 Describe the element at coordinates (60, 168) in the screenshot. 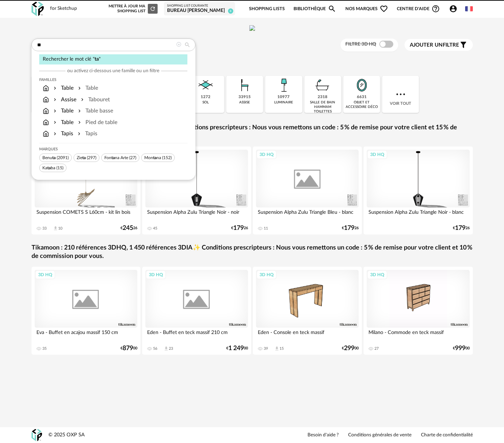

I see `span: (15)` at that location.